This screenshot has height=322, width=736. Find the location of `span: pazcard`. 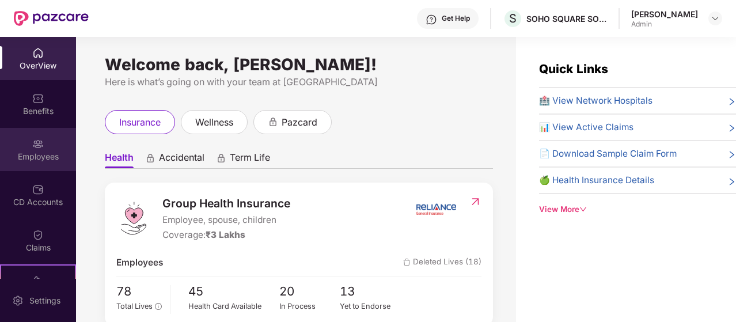

span: pazcard is located at coordinates (300, 122).